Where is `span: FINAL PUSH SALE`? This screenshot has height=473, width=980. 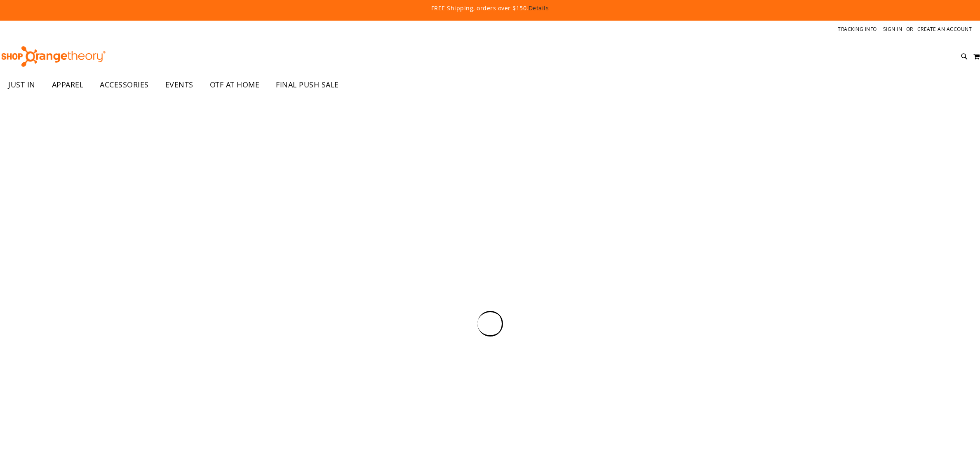
span: FINAL PUSH SALE is located at coordinates (307, 84).